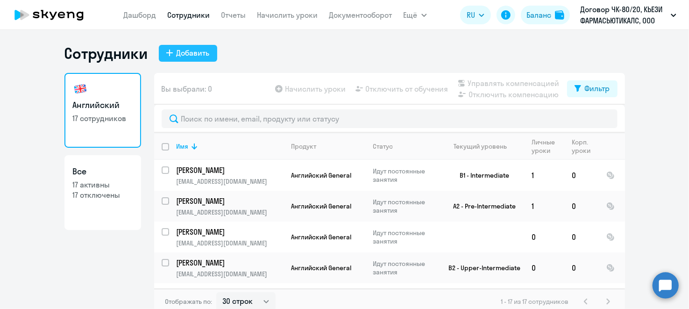  I want to click on a: Сотрудники, so click(189, 15).